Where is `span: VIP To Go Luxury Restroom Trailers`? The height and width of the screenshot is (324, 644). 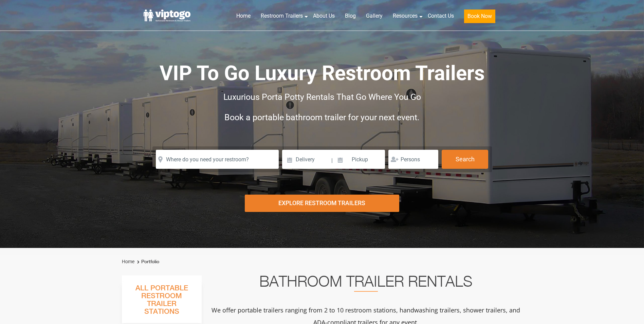
span: VIP To Go Luxury Restroom Trailers is located at coordinates (322, 73).